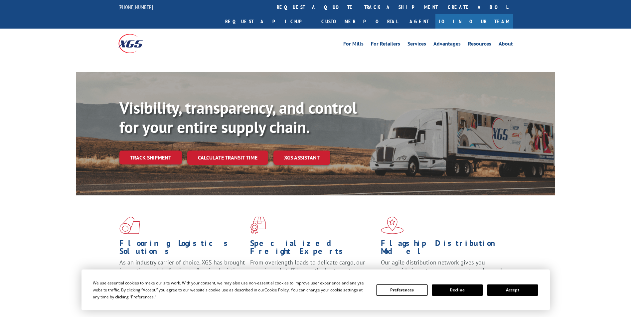 This screenshot has height=317, width=631. Describe the element at coordinates (182, 249) in the screenshot. I see `h1: Flooring Logistics Solutions` at that location.